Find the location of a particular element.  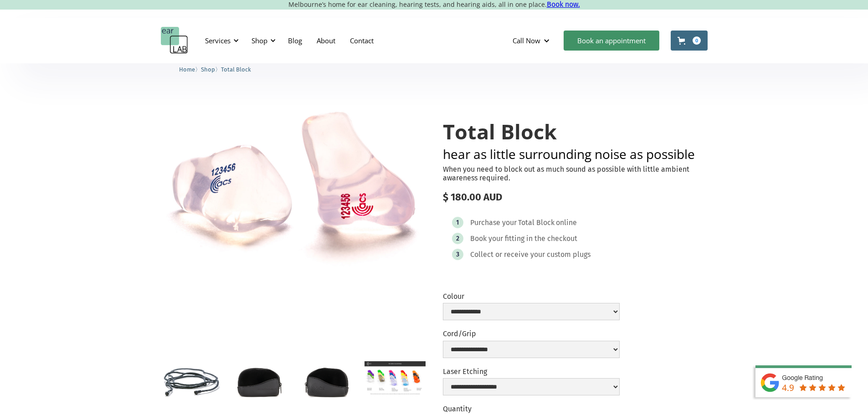

a: Open cart is located at coordinates (689, 41).